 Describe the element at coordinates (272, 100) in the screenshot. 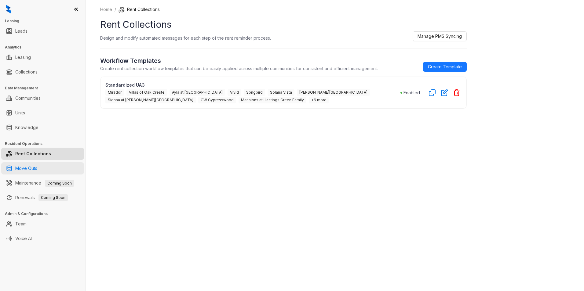

I see `span: Mansions at Hastings Green Family` at that location.